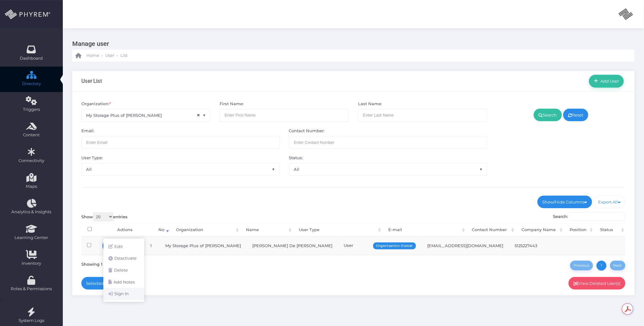  Describe the element at coordinates (96, 104) in the screenshot. I see `label: Organization:` at that location.